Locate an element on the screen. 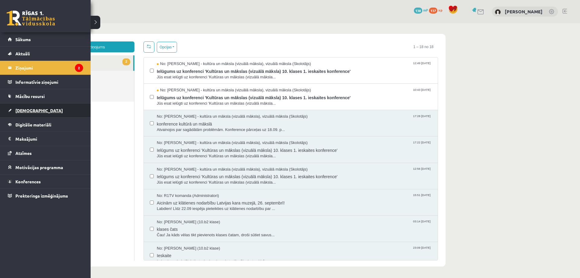  span: klases čats is located at coordinates (270, 205).